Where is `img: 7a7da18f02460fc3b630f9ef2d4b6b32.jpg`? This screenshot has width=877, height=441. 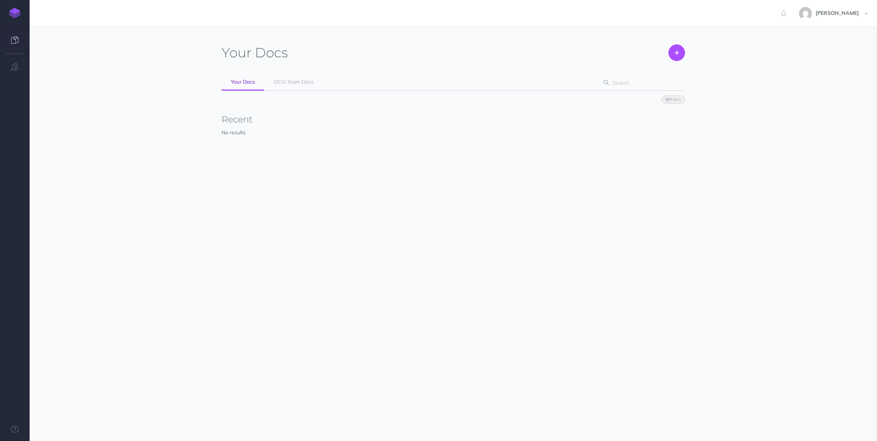
img: 7a7da18f02460fc3b630f9ef2d4b6b32.jpg is located at coordinates (805, 13).